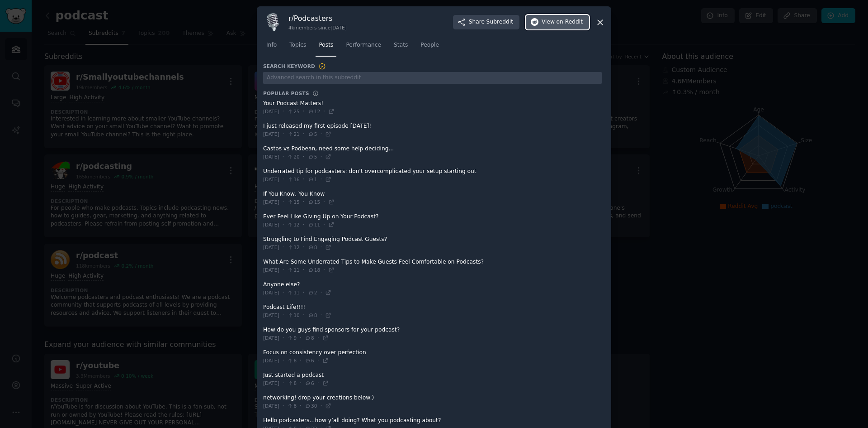  I want to click on span: 21, so click(293, 134).